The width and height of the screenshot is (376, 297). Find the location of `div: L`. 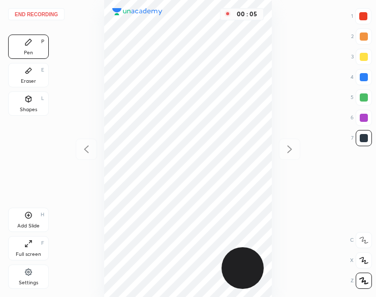

div: L is located at coordinates (43, 99).